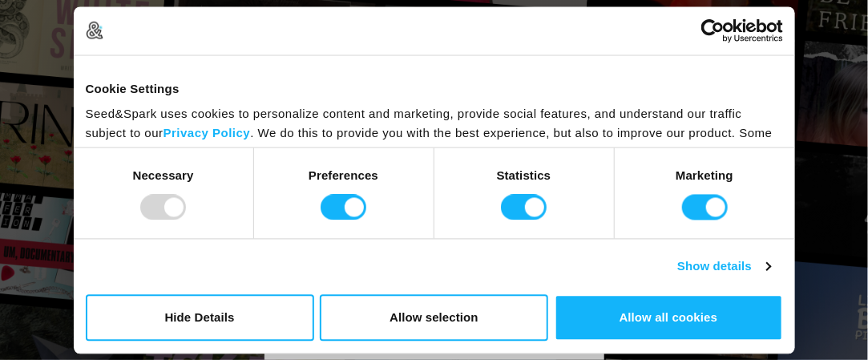 This screenshot has height=360, width=868. What do you see at coordinates (434, 143) in the screenshot?
I see `div: Seed&Spark uses cookies to personalize content and marketing, provide social features, and unders...` at bounding box center [434, 143].